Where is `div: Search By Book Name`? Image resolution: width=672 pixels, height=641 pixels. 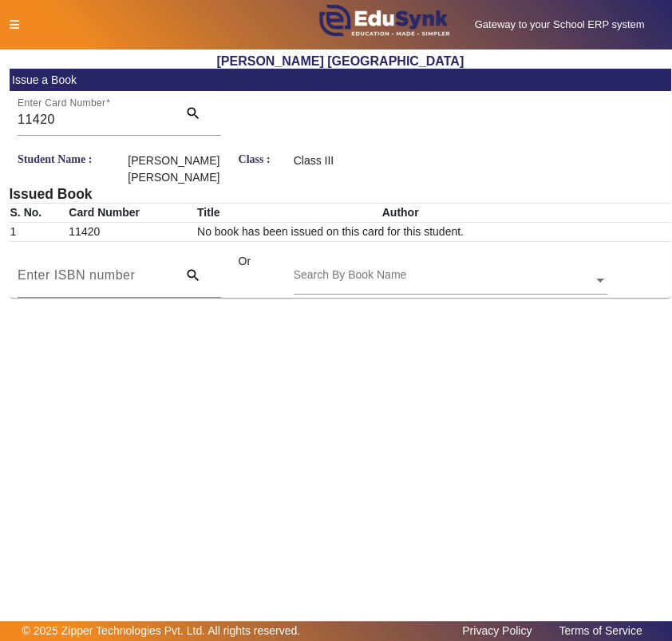 div: Search By Book Name is located at coordinates (351, 274).